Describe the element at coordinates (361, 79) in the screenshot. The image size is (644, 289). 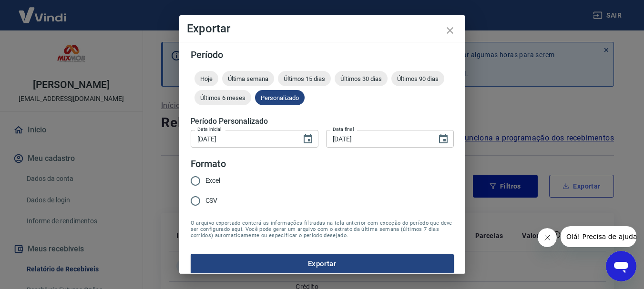
I see `div: Últimos 30 dias` at that location.